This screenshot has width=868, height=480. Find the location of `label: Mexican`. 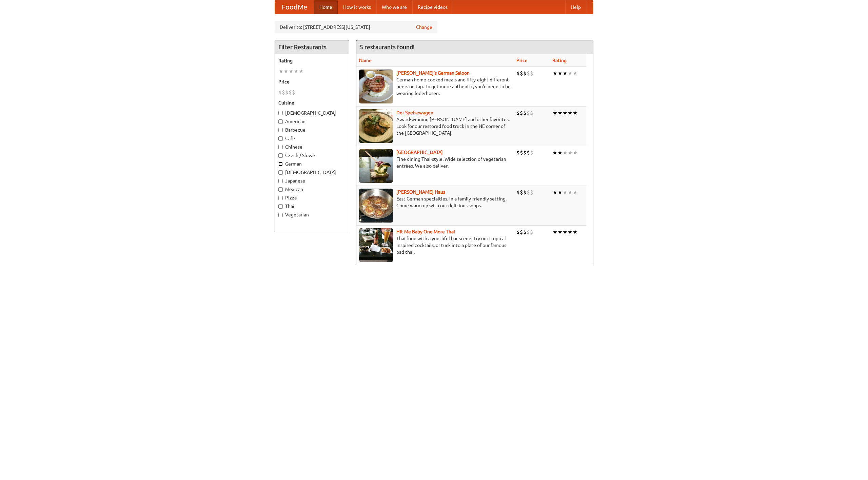

label: Mexican is located at coordinates (312, 189).